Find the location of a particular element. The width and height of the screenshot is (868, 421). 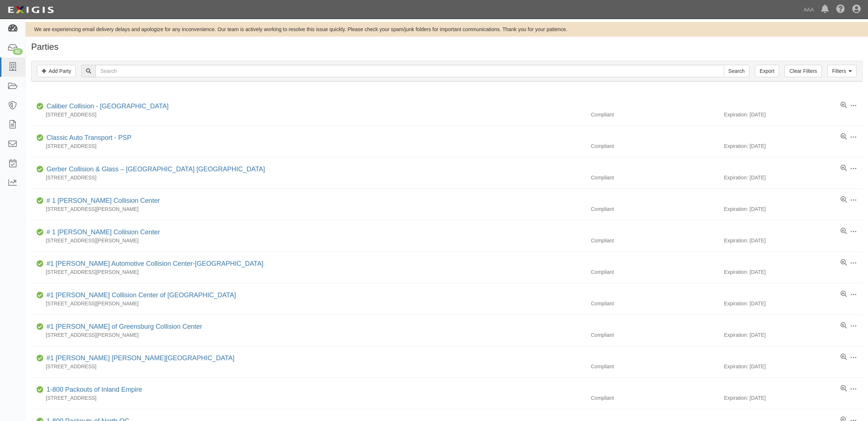

h1: Parties is located at coordinates (447, 47).